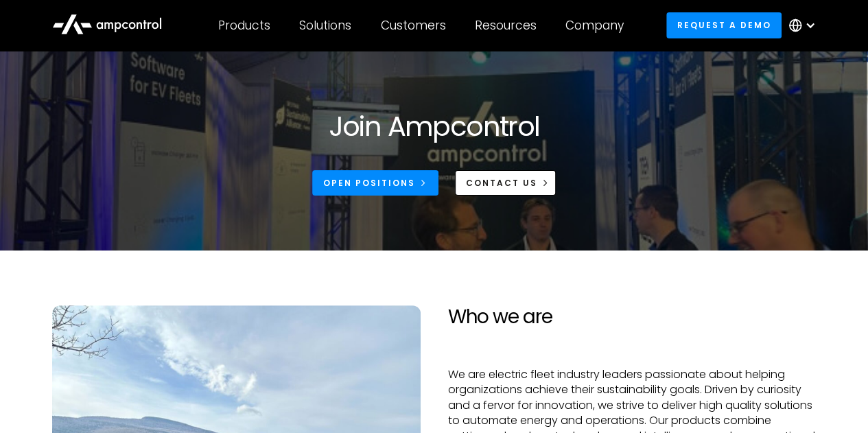  Describe the element at coordinates (724, 24) in the screenshot. I see `a: Request a demo` at that location.